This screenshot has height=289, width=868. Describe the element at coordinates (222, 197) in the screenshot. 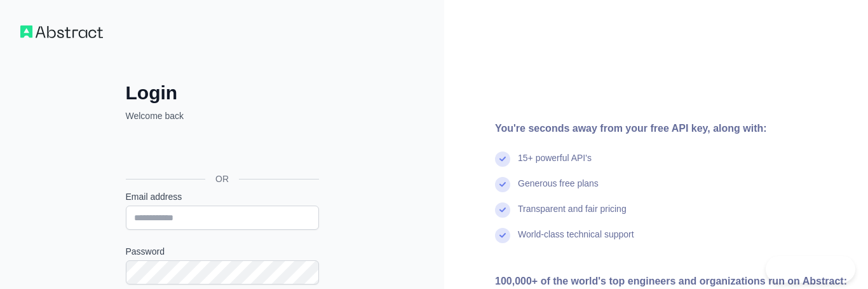

I see `label: Email address` at that location.